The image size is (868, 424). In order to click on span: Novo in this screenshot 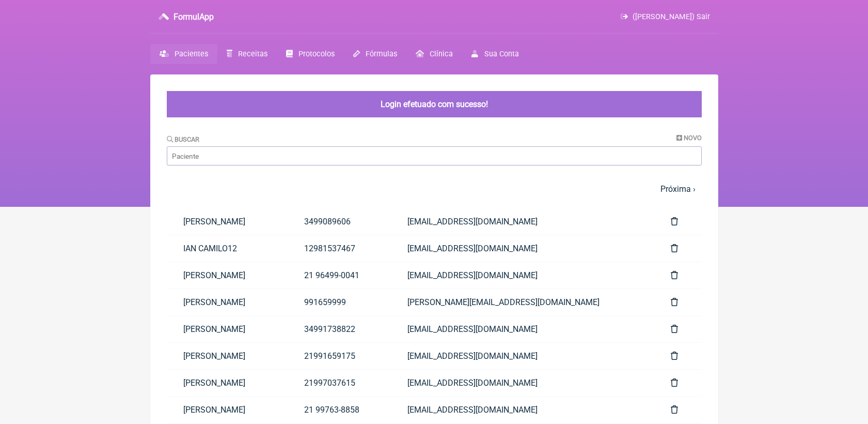, I will do `click(692, 137)`.